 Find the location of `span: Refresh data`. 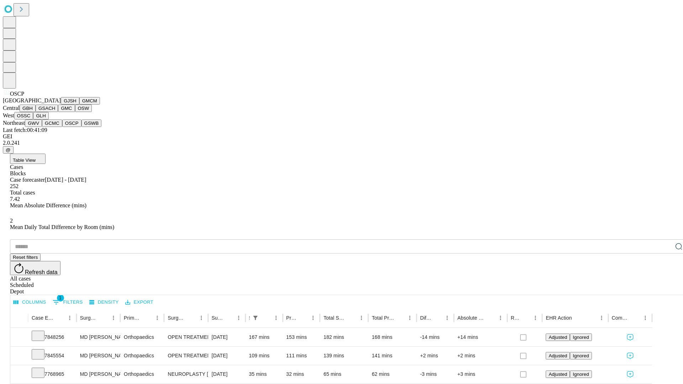

span: Refresh data is located at coordinates (41, 272).